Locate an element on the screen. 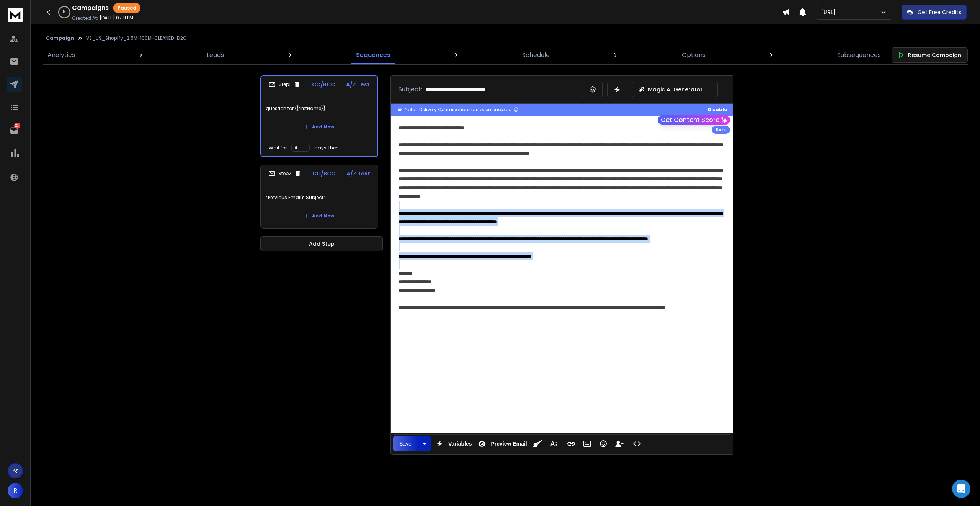  button: R is located at coordinates (15, 491).